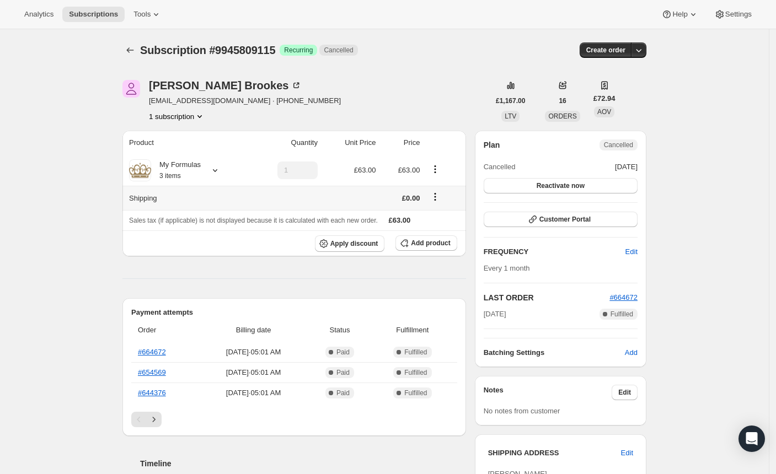 The image size is (776, 474). Describe the element at coordinates (631, 353) in the screenshot. I see `button: Add` at that location.